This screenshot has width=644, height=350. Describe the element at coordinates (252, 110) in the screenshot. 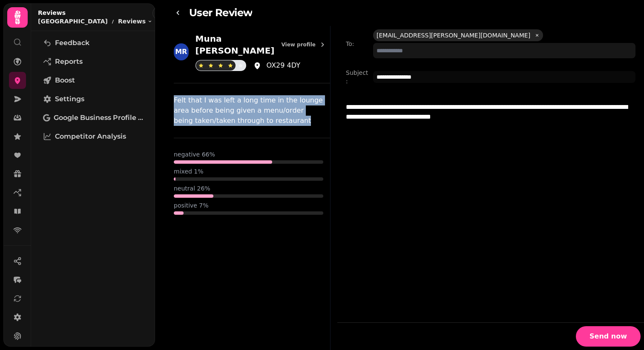

I see `p: Felt that I was left a long time in the lounge area before being given a menu/order being taken/t...` at that location.